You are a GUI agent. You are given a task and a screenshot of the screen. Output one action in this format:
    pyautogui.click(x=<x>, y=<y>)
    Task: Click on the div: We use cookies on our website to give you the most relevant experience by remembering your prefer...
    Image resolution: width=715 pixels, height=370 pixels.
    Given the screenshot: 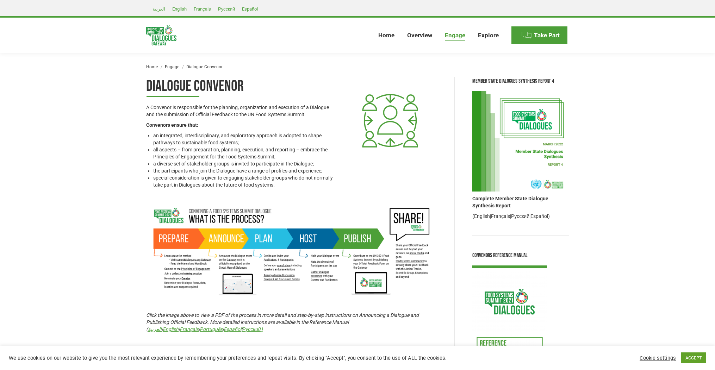 What is the action you would take?
    pyautogui.click(x=253, y=358)
    